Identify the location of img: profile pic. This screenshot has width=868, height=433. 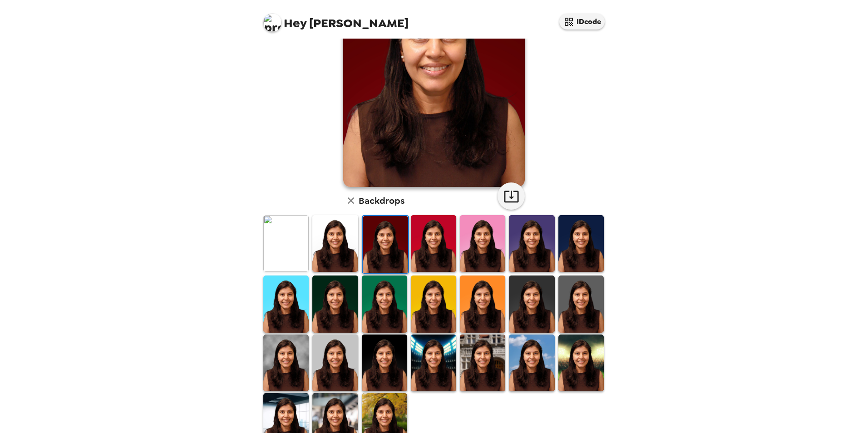
(272, 23).